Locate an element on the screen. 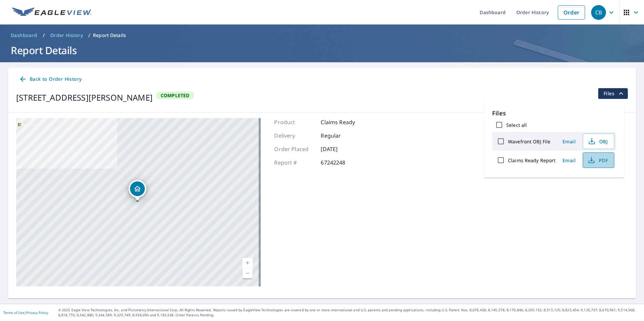  label: Select all is located at coordinates (516, 125).